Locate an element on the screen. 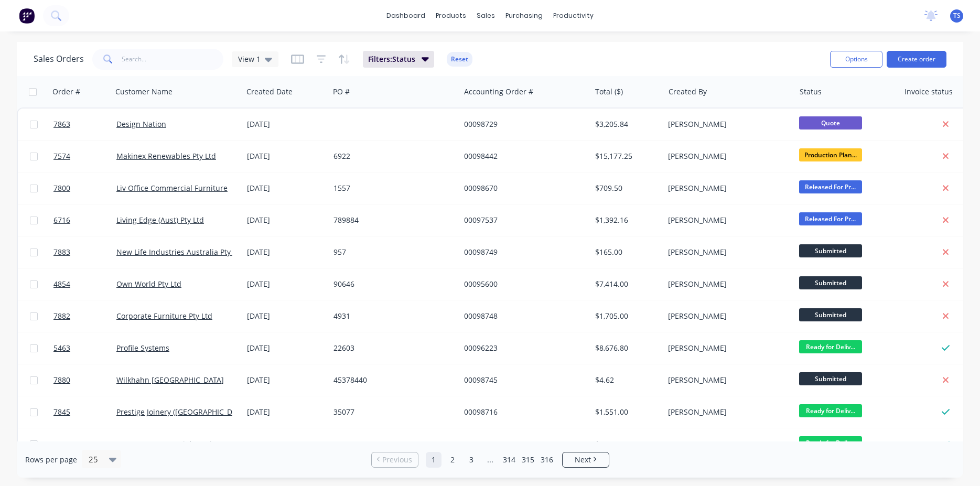 The width and height of the screenshot is (980, 486). span: 5463 is located at coordinates (61, 348).